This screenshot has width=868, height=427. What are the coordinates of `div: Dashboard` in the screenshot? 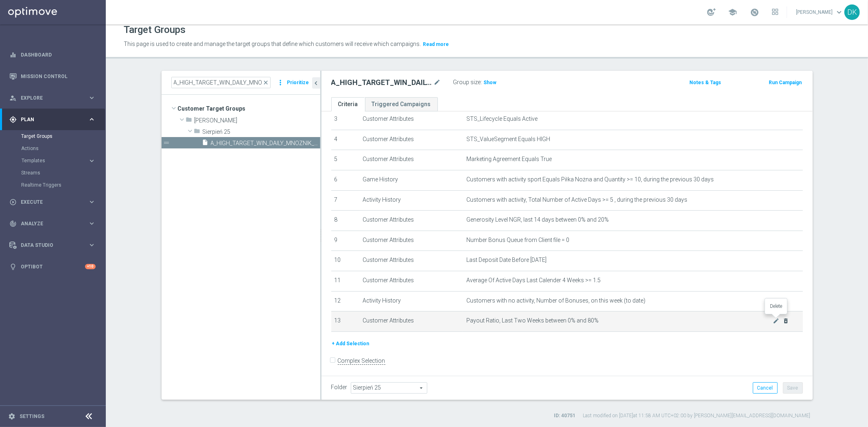 It's located at (53, 54).